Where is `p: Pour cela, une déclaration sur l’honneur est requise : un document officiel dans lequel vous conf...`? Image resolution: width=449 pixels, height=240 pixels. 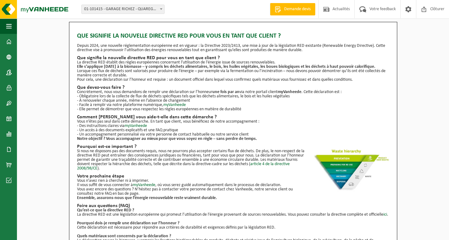 p: Pour cela, une déclaration sur l’honneur est requise : un document officiel dans lequel vous conf... is located at coordinates (233, 80).